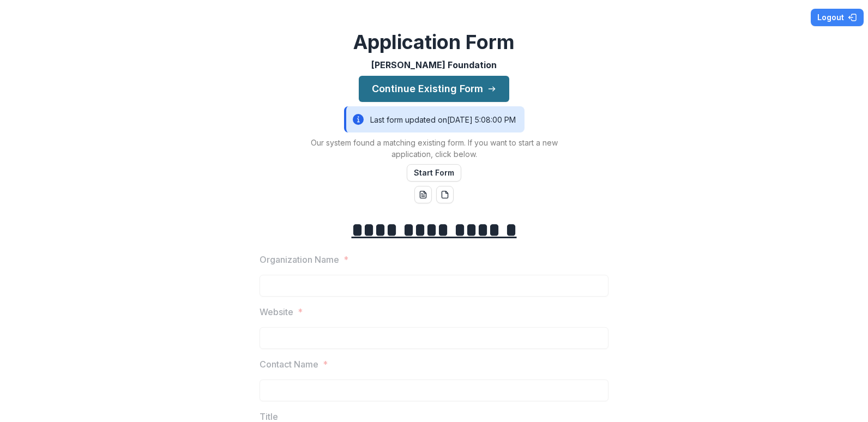 This screenshot has height=422, width=868. Describe the element at coordinates (289, 364) in the screenshot. I see `p: Contact Name` at that location.